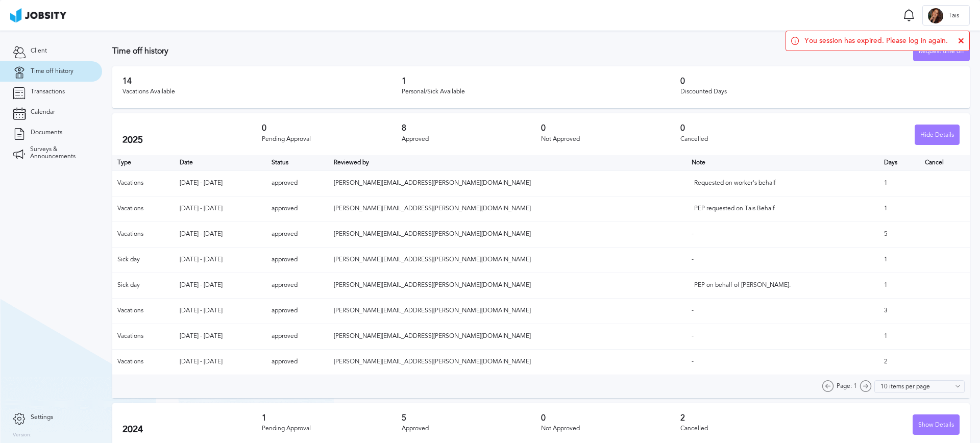 The width and height of the screenshot is (980, 443). What do you see at coordinates (936, 425) in the screenshot?
I see `div: Show Details` at bounding box center [936, 425].